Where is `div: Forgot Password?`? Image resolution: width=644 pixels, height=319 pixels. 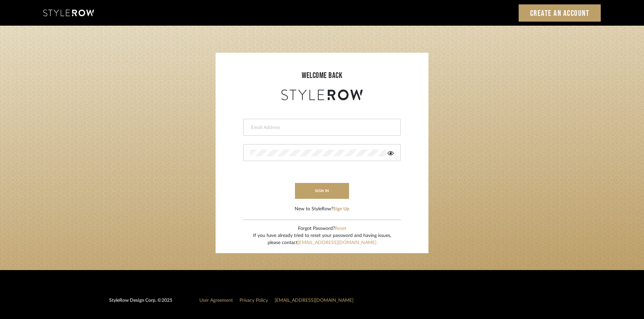
div: Forgot Password? is located at coordinates (322, 229).